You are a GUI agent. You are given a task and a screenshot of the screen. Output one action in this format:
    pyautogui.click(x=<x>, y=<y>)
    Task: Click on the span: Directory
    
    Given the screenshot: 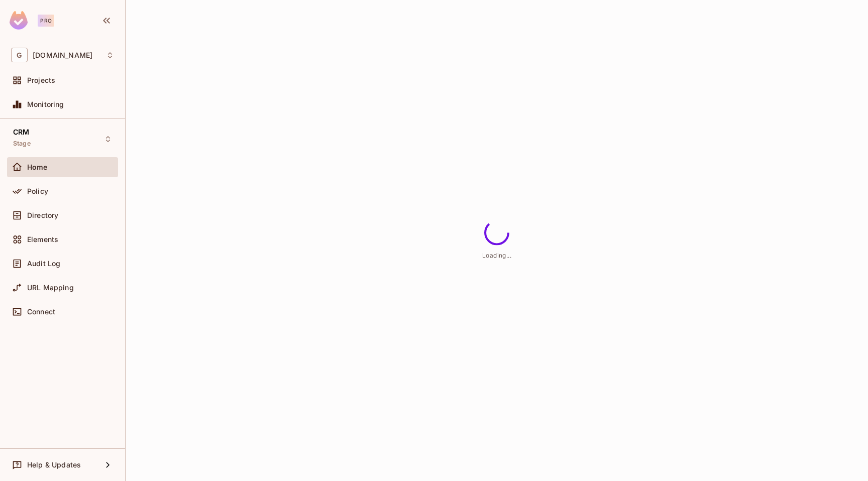 What is the action you would take?
    pyautogui.click(x=43, y=216)
    